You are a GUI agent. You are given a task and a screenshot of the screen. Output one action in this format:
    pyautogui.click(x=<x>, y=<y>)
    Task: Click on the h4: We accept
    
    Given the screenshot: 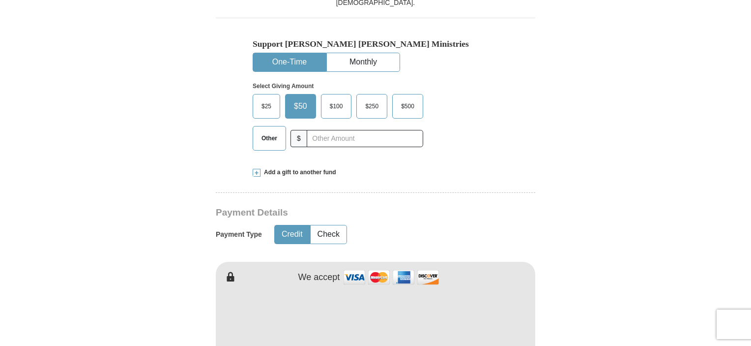 What is the action you would take?
    pyautogui.click(x=319, y=277)
    